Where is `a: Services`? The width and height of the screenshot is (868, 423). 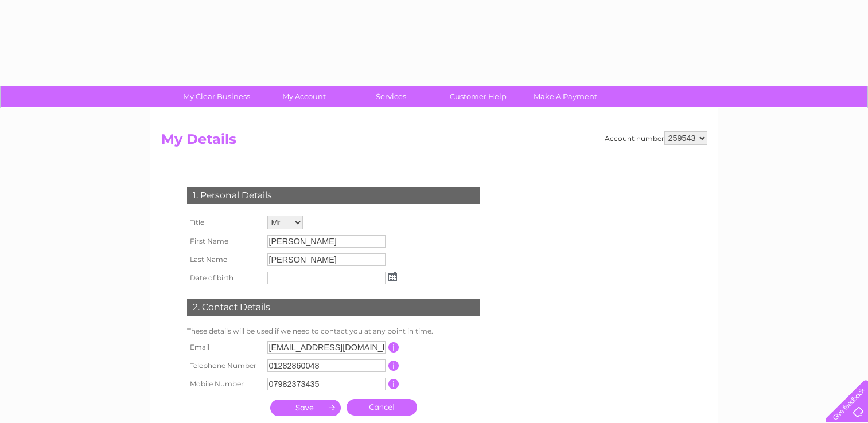 a: Services is located at coordinates (391, 96).